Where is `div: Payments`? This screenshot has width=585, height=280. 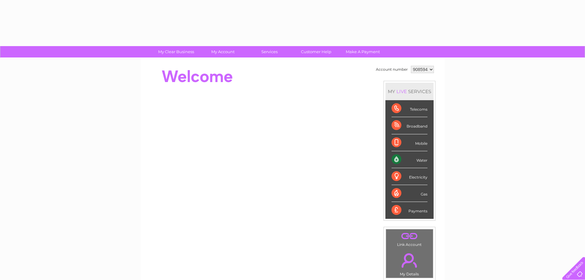 div: Payments is located at coordinates (409, 210).